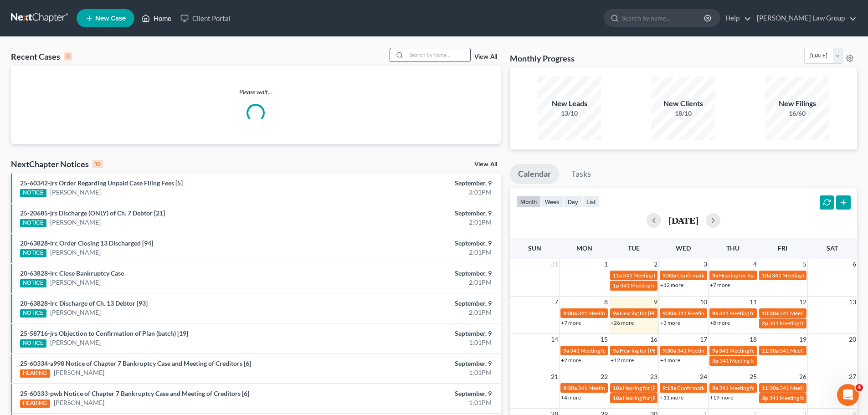 Image resolution: width=868 pixels, height=415 pixels. What do you see at coordinates (705, 264) in the screenshot?
I see `span: 3` at bounding box center [705, 264].